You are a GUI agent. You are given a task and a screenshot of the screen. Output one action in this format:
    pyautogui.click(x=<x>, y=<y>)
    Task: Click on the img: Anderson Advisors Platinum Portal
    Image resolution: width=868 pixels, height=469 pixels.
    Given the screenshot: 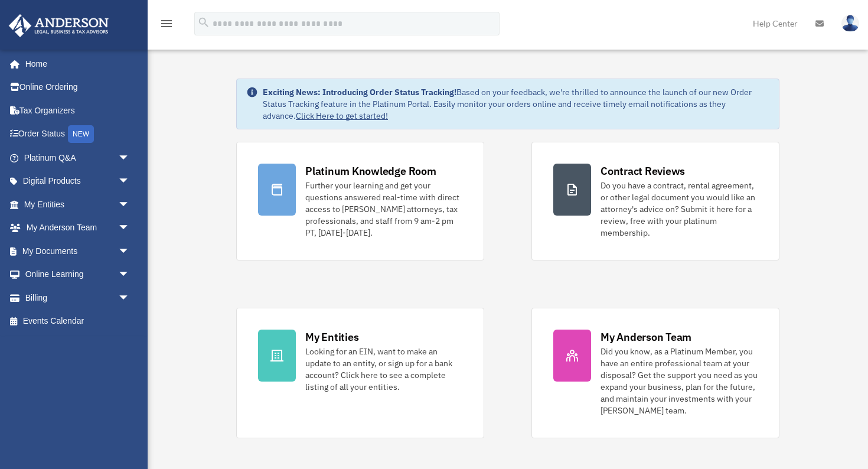 What is the action you would take?
    pyautogui.click(x=58, y=25)
    